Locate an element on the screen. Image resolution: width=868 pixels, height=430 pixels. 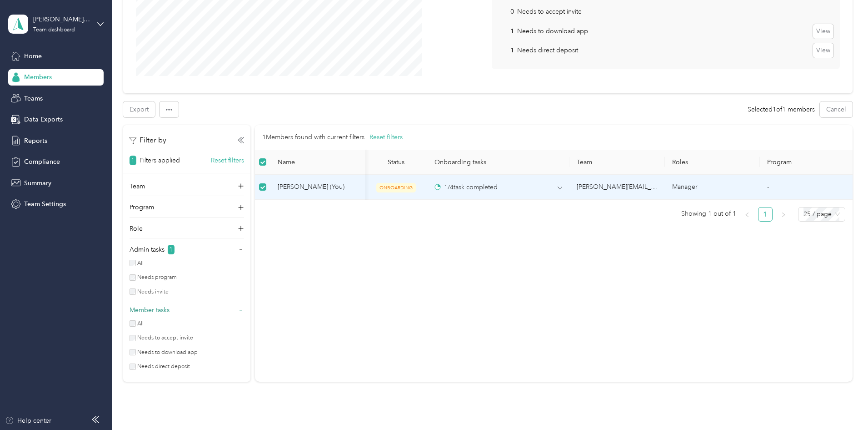
span: right is located at coordinates (784, 215).